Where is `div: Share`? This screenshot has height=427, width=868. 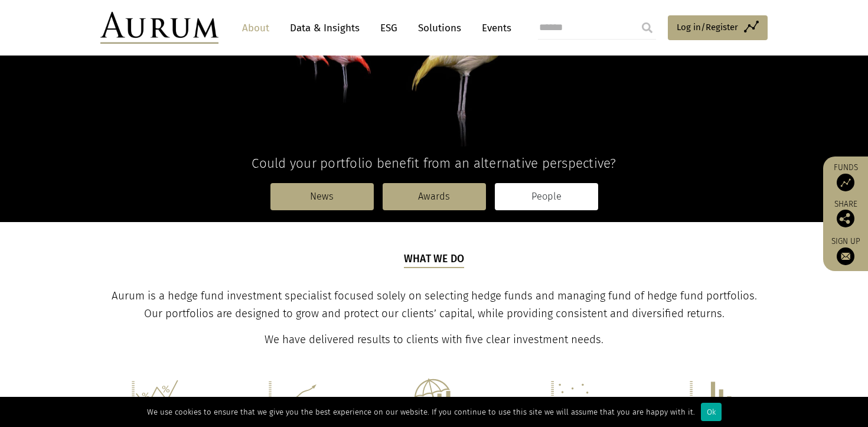
div: Share is located at coordinates (845, 214).